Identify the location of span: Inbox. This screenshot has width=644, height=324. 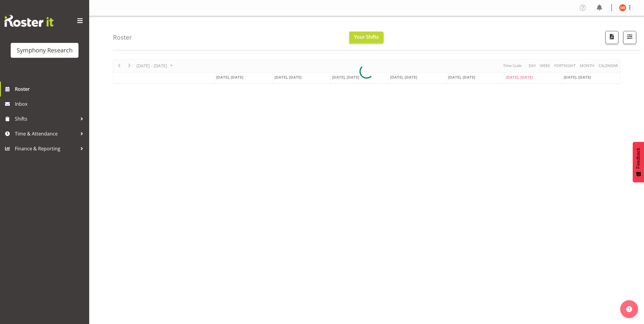
(50, 104).